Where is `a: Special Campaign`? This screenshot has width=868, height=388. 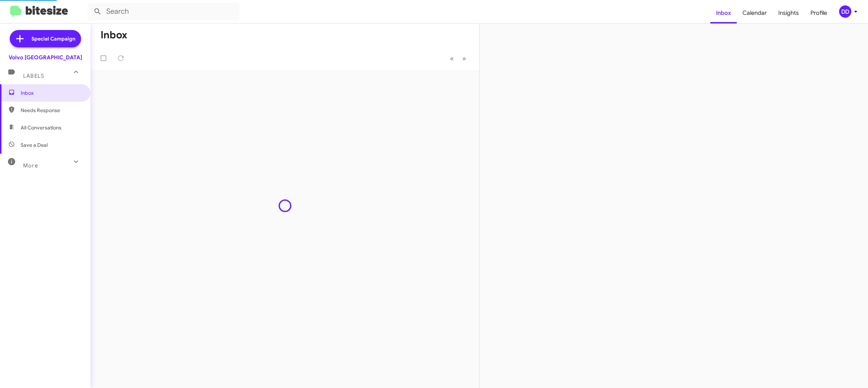
a: Special Campaign is located at coordinates (45, 39).